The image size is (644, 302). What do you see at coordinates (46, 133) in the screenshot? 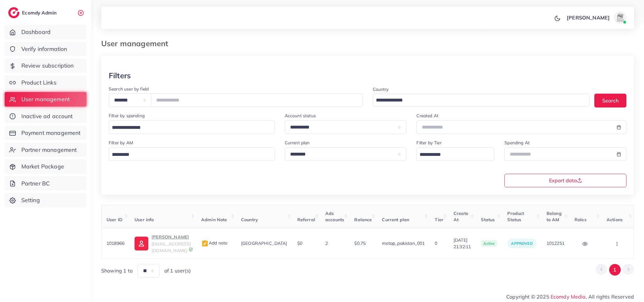
I see `a: Payment management` at bounding box center [46, 133].